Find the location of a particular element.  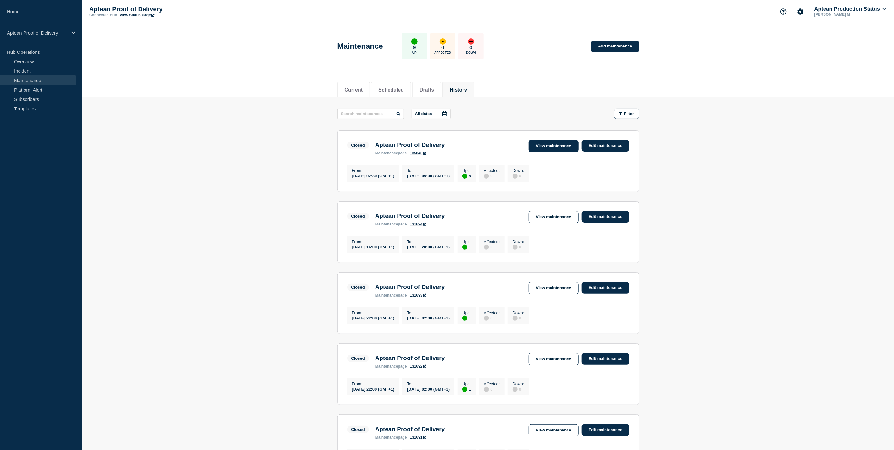

button: All dates is located at coordinates (431, 114).